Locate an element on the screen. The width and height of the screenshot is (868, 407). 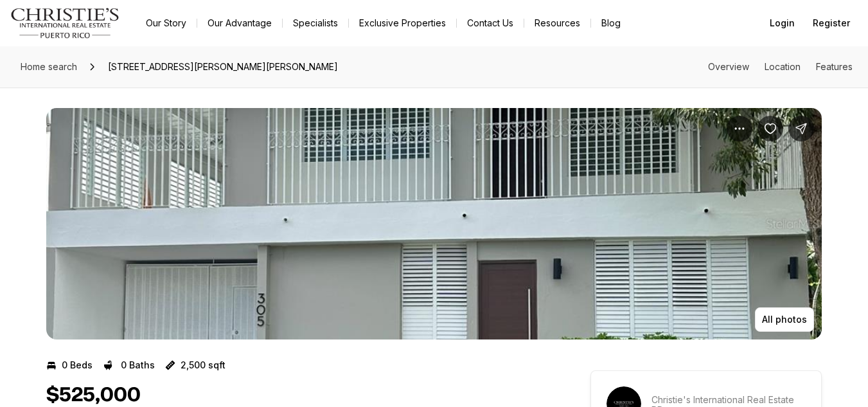
button: Contact Us is located at coordinates (490, 23).